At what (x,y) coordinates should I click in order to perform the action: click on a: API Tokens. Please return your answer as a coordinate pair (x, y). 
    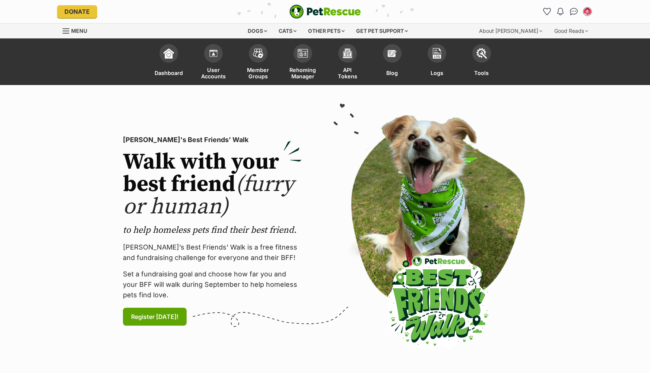
    Looking at the image, I should click on (348, 63).